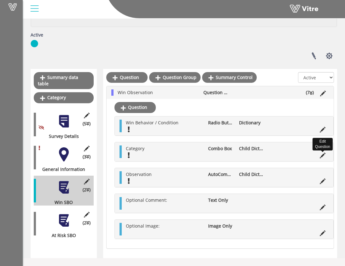 This screenshot has height=266, width=345. Describe the element at coordinates (86, 157) in the screenshot. I see `span: (3 )` at that location.